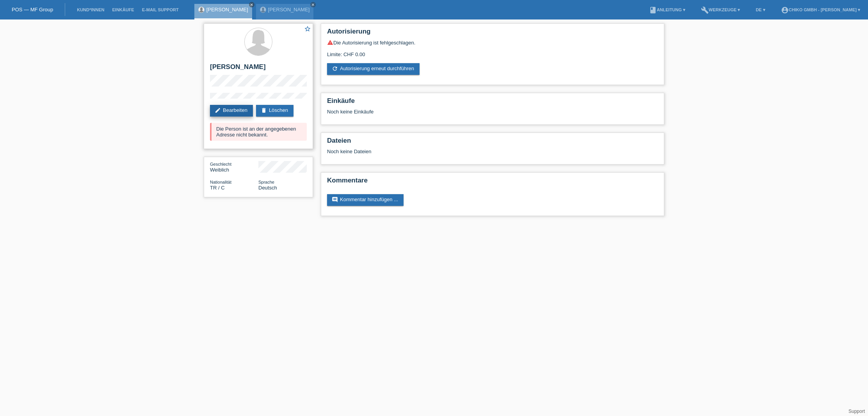 This screenshot has height=416, width=868. What do you see at coordinates (493, 34) in the screenshot?
I see `h2: Autorisierung` at bounding box center [493, 34].